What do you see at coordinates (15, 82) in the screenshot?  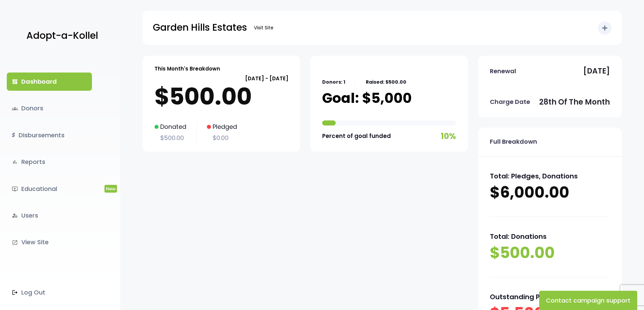 I see `i: dashboard` at bounding box center [15, 82].